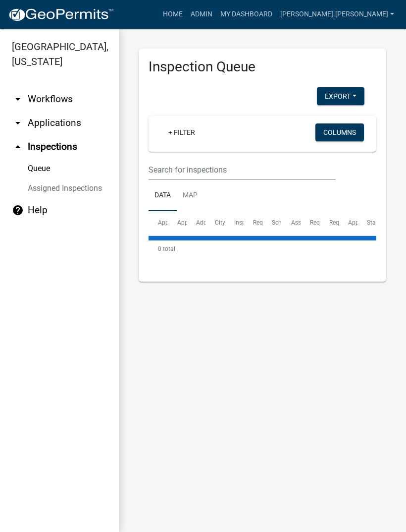 The image size is (406, 532). What do you see at coordinates (196, 223) in the screenshot?
I see `datatable-header-cell: Address` at bounding box center [196, 223].